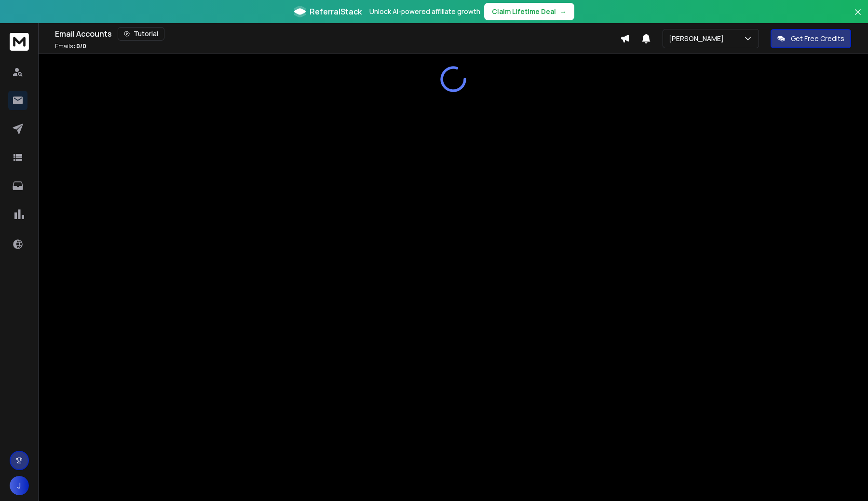 This screenshot has width=868, height=501. What do you see at coordinates (337, 34) in the screenshot?
I see `div: Email Accounts` at bounding box center [337, 34].